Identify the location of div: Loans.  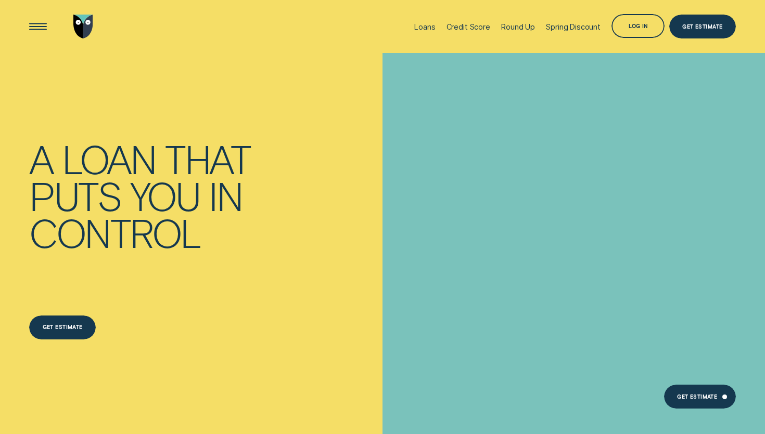
(424, 27).